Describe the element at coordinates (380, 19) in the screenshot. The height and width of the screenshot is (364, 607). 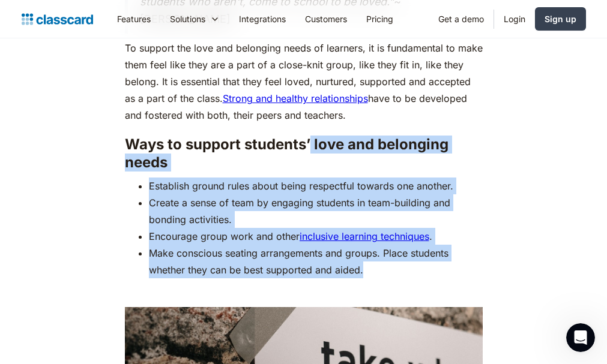
I see `a: Pricing` at that location.